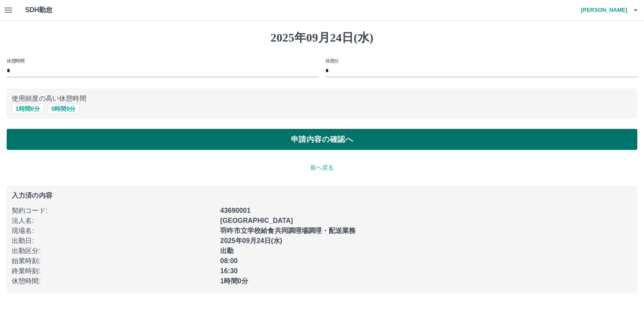  What do you see at coordinates (322, 38) in the screenshot?
I see `h1: 2025年09月24日(水)` at bounding box center [322, 38].